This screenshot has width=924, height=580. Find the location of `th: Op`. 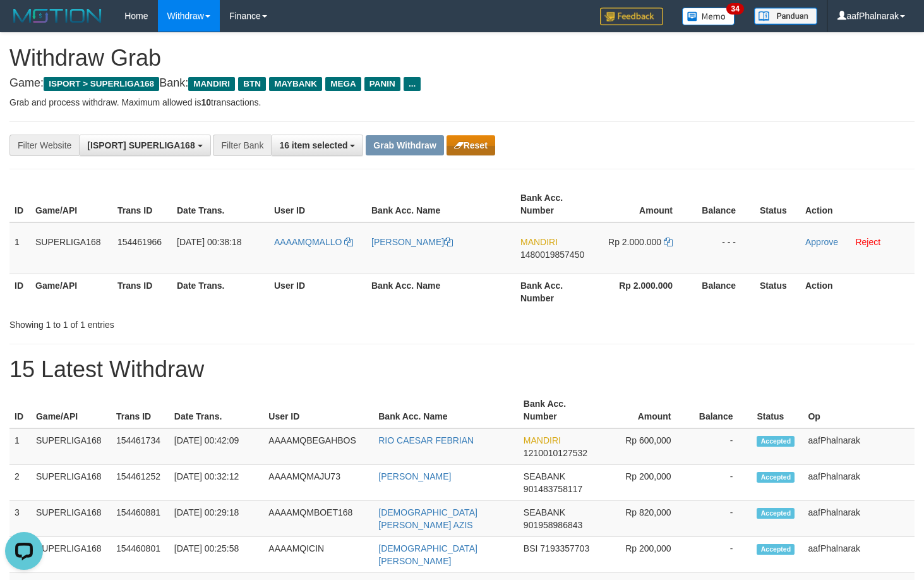

th: Op is located at coordinates (858, 410).